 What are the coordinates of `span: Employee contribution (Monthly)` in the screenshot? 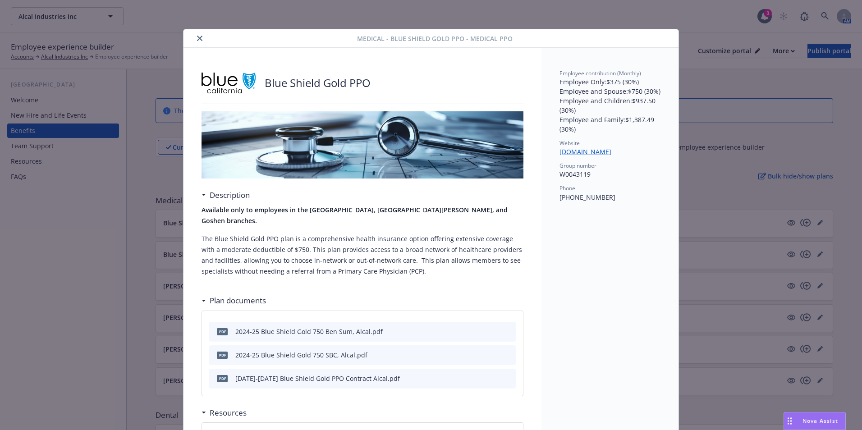 It's located at (600, 73).